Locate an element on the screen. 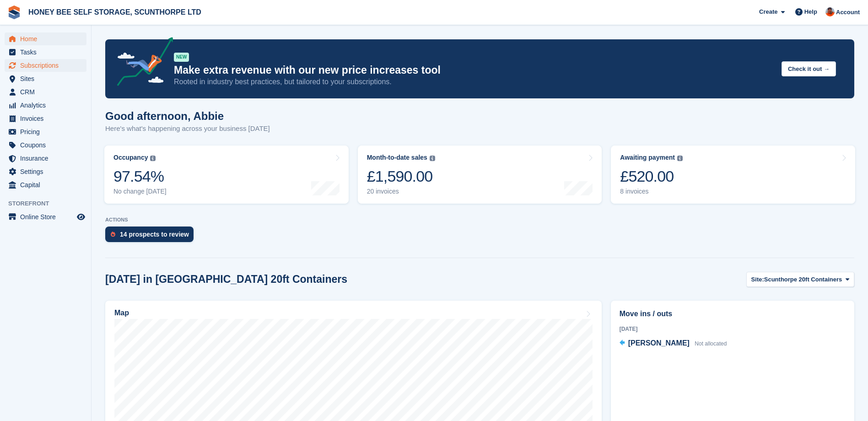 This screenshot has width=868, height=421. div: 20 invoices is located at coordinates (400, 191).